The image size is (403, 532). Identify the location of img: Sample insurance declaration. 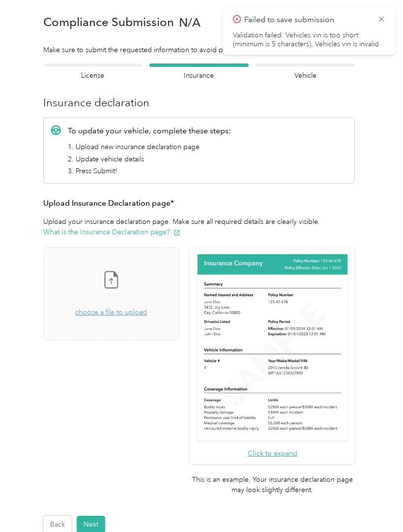
(273, 347).